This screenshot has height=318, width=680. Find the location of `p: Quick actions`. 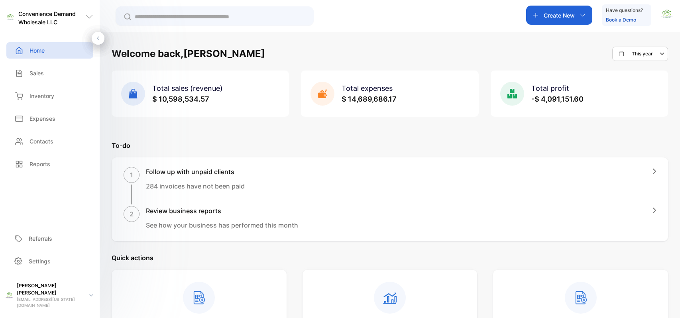

p: Quick actions is located at coordinates (390, 258).